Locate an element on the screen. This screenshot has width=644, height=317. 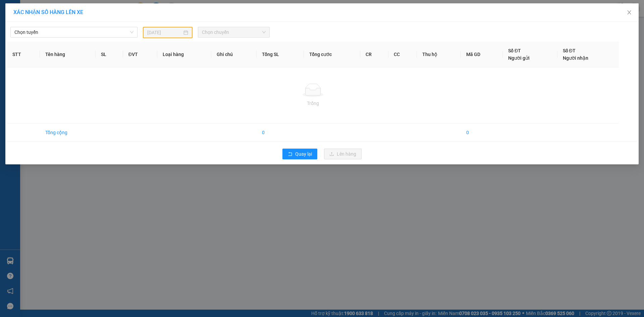
th: SL is located at coordinates (109, 54).